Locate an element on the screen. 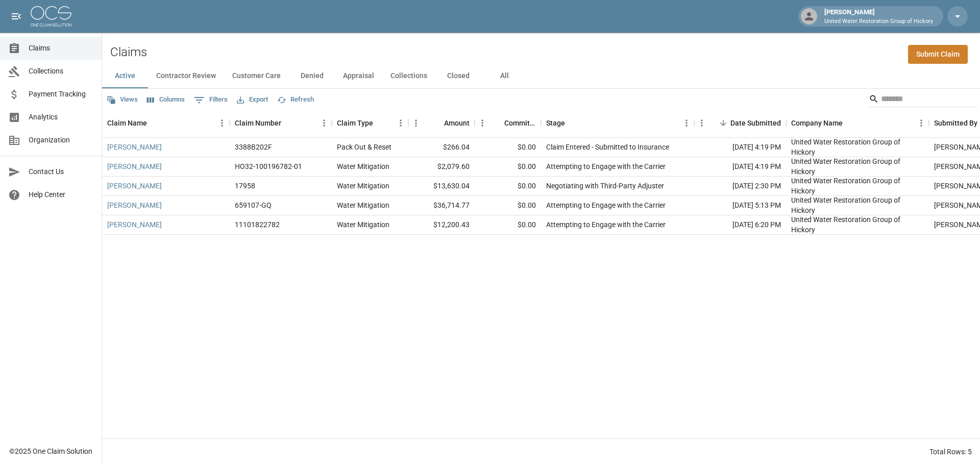  div: Claim Entered - Submitted to Insurance is located at coordinates (607, 147).